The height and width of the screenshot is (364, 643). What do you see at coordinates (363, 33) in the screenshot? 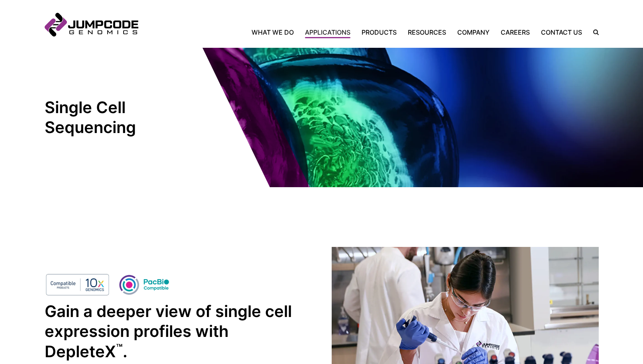
I see `nav: Primary Navigation` at bounding box center [363, 33].